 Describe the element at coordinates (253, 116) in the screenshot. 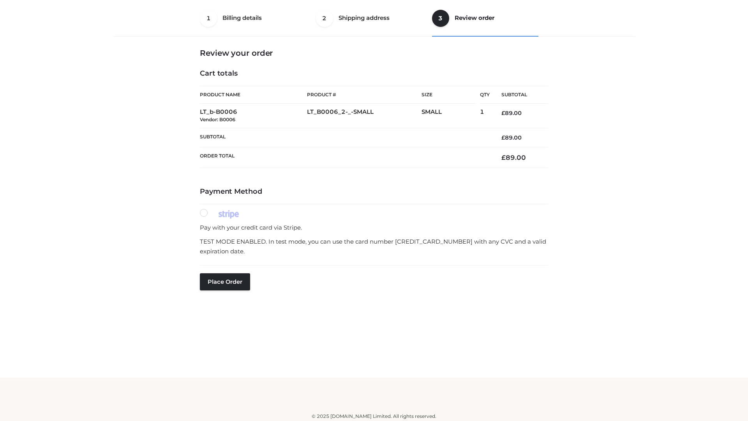

I see `td: LT_b-B0006` at that location.